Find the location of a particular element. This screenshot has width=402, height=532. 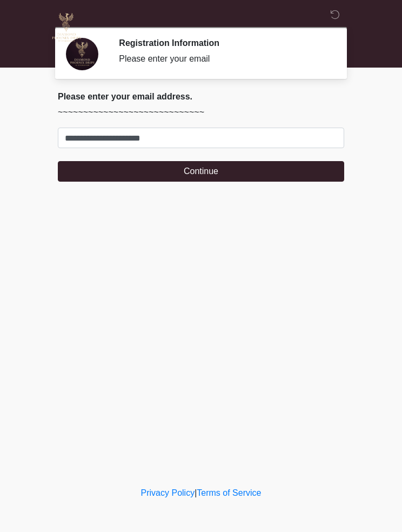

img: Diamond Phoenix Drips IV Hydration Logo is located at coordinates (66, 28).